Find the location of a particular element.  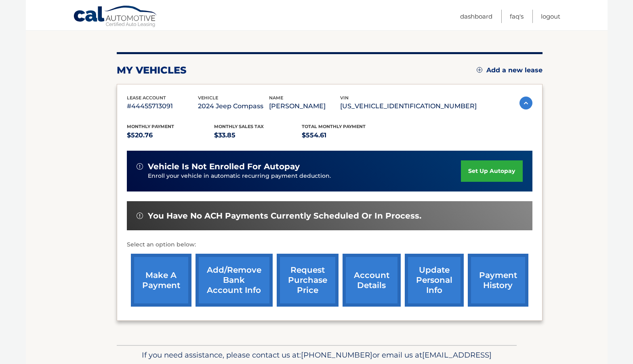

span: vehicle is not enrolled for autopay is located at coordinates (223, 166).